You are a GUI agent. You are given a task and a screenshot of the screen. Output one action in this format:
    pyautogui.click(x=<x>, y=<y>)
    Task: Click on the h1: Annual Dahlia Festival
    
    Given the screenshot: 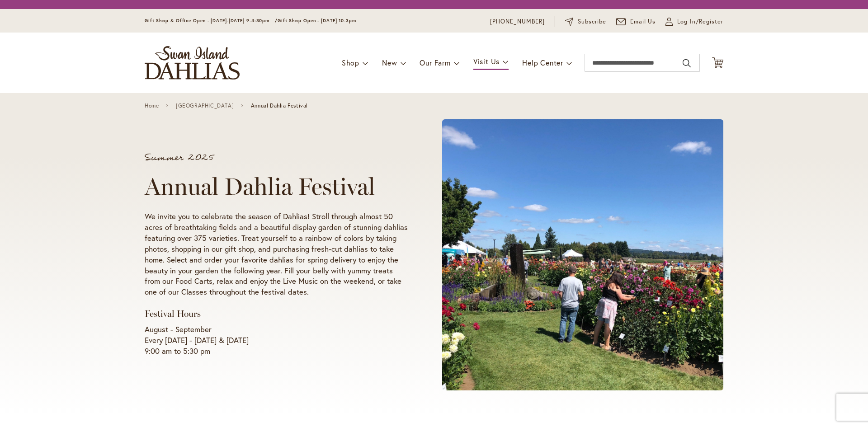 What is the action you would take?
    pyautogui.click(x=276, y=187)
    